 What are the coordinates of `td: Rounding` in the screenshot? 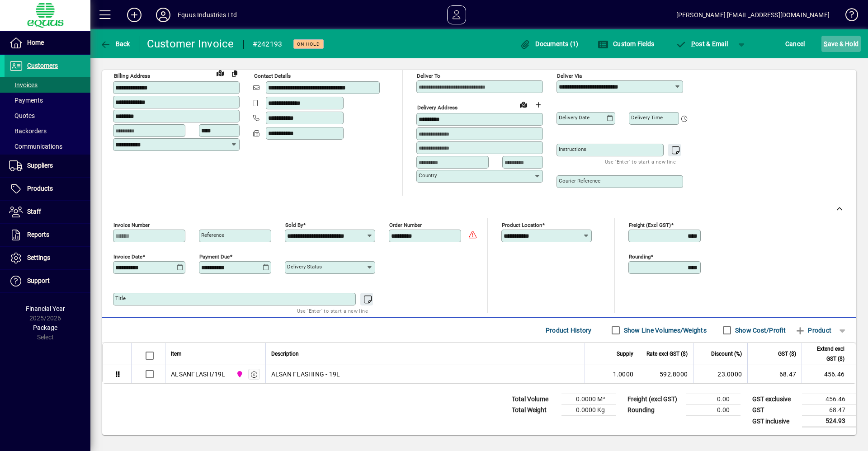 It's located at (654, 410).